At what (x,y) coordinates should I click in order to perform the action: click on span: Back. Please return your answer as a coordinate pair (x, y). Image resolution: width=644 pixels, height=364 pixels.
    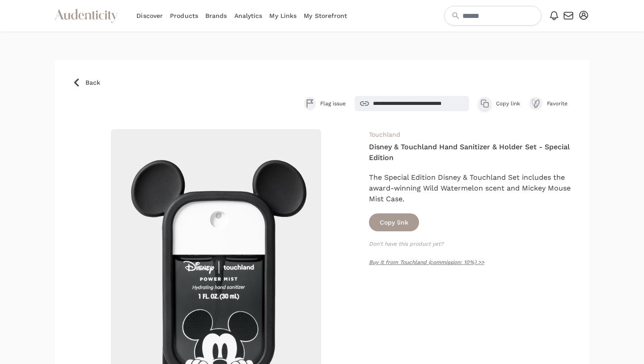
    Looking at the image, I should click on (92, 83).